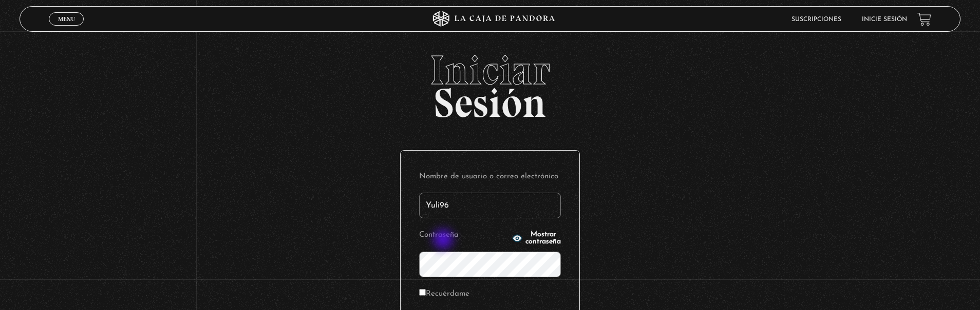  What do you see at coordinates (884, 19) in the screenshot?
I see `a: Inicie sesión` at bounding box center [884, 19].